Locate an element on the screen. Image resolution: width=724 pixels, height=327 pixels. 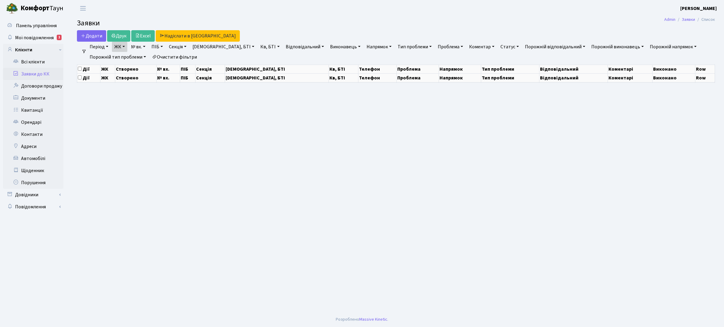
a: ПІБ is located at coordinates (157, 47).